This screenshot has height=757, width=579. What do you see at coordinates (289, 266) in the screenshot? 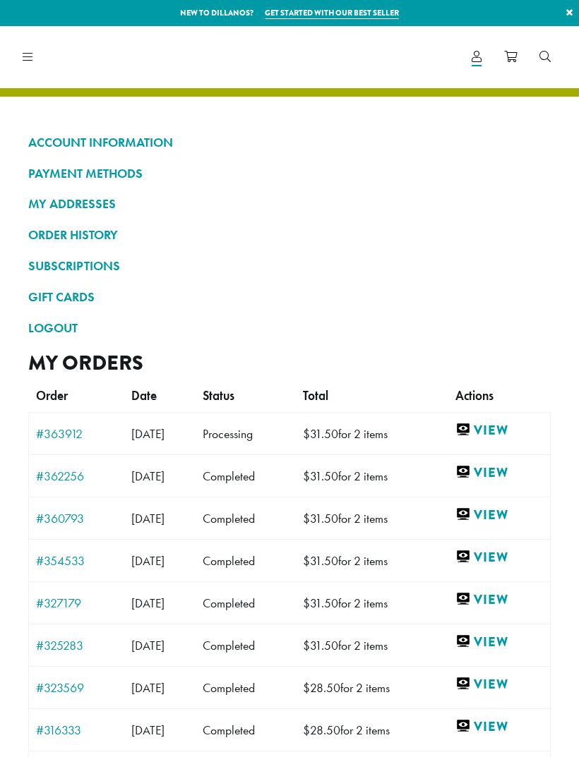
I see `a: SUBSCRIPTIONS` at bounding box center [289, 266].